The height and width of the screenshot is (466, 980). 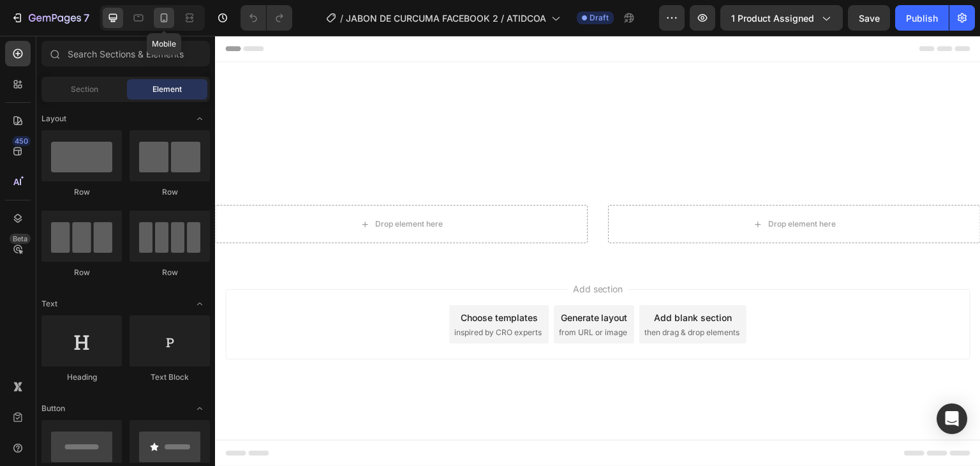 I want to click on span: Button, so click(x=53, y=409).